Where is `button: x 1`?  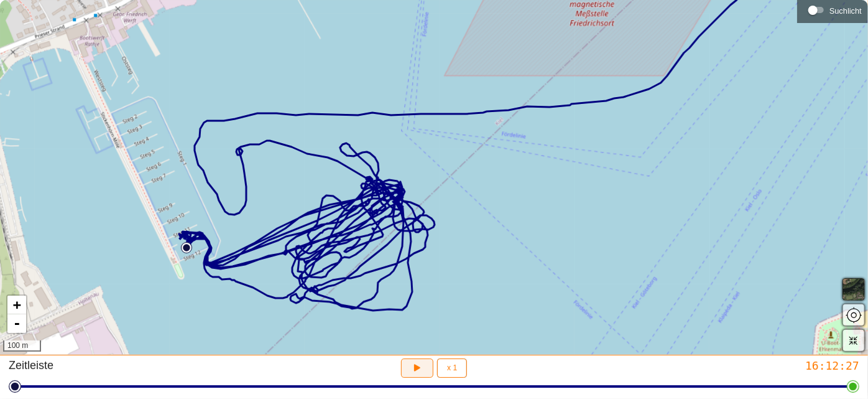 button: x 1 is located at coordinates (452, 367).